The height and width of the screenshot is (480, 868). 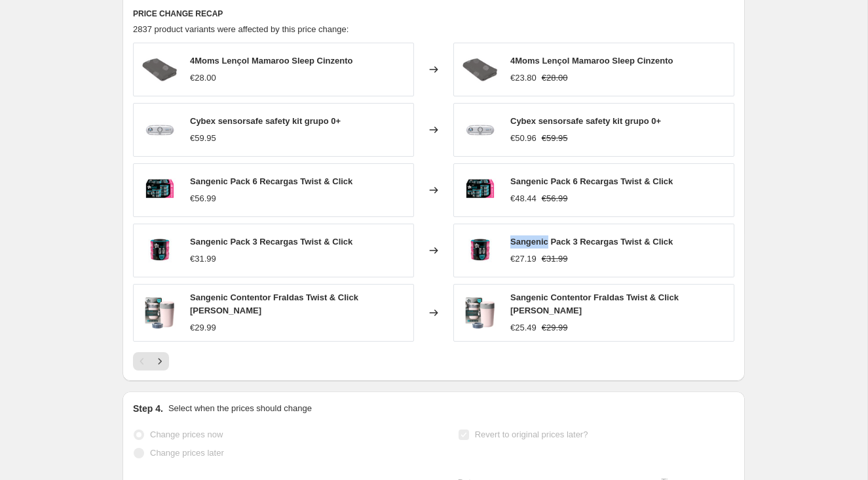 What do you see at coordinates (523, 78) in the screenshot?
I see `div: €23.80` at bounding box center [523, 78].